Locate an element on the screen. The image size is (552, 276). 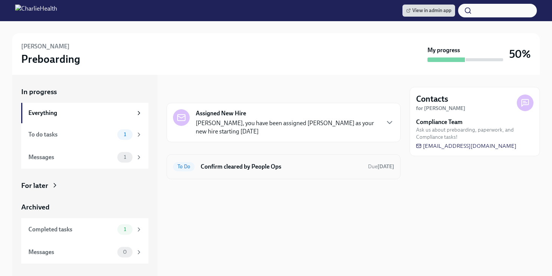
span: View in admin app is located at coordinates (429, 11).